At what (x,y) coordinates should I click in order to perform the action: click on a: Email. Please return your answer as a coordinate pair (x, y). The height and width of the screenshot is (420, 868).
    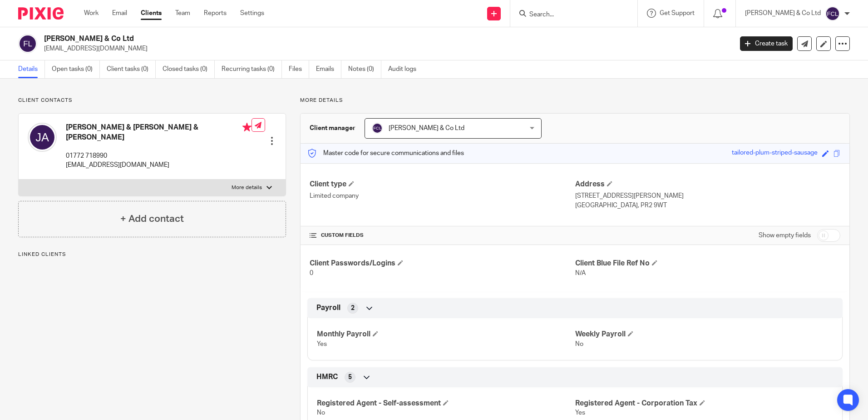
    Looking at the image, I should click on (119, 13).